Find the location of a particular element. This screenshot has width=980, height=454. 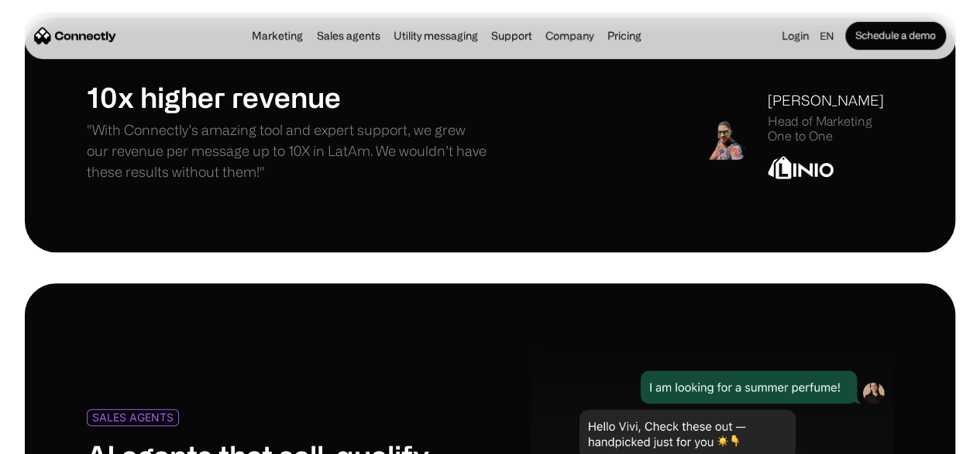

a: Schedule a demo is located at coordinates (896, 36).